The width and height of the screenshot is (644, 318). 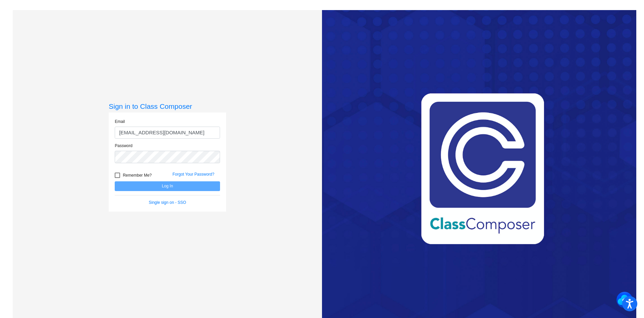 What do you see at coordinates (167, 203) in the screenshot?
I see `a: Single sign on - SSO` at bounding box center [167, 203].